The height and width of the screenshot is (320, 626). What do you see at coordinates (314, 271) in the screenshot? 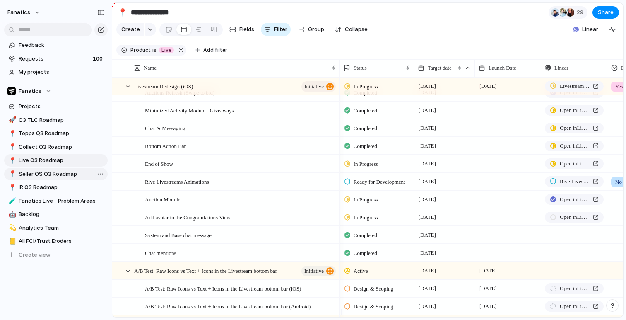
I see `span: initiative` at bounding box center [314, 271].